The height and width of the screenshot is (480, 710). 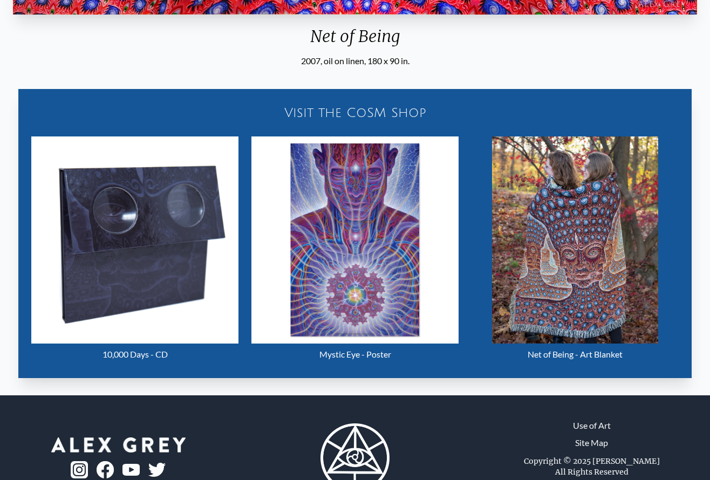 I want to click on img: ig-logo.png, so click(x=79, y=470).